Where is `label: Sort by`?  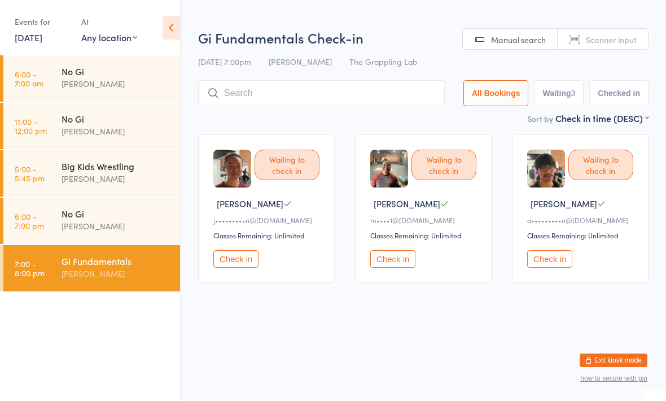 label: Sort by is located at coordinates (540, 118).